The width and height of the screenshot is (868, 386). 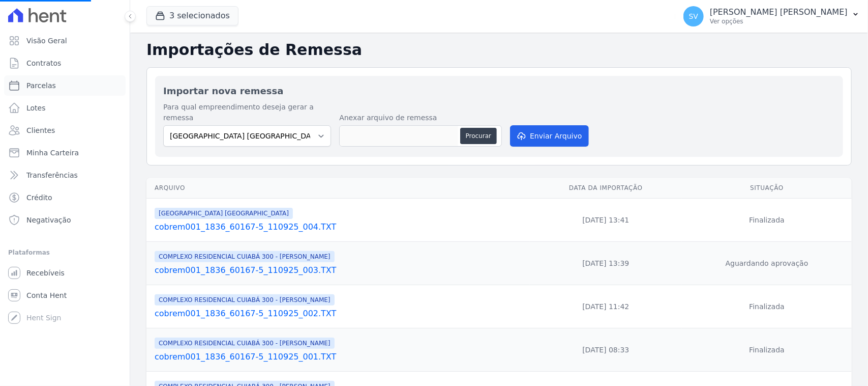 What do you see at coordinates (767, 263) in the screenshot?
I see `td: Aguardando aprovação` at bounding box center [767, 263].